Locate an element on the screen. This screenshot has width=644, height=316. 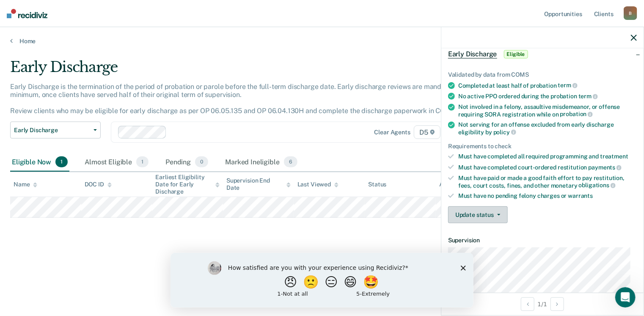
div: 1 / 1 is located at coordinates (543, 304).